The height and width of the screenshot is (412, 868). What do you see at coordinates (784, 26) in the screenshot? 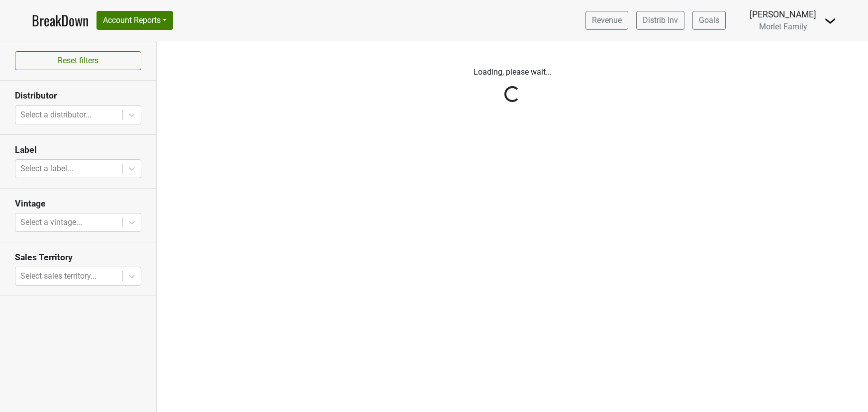
I see `span: Morlet Family` at bounding box center [784, 26].